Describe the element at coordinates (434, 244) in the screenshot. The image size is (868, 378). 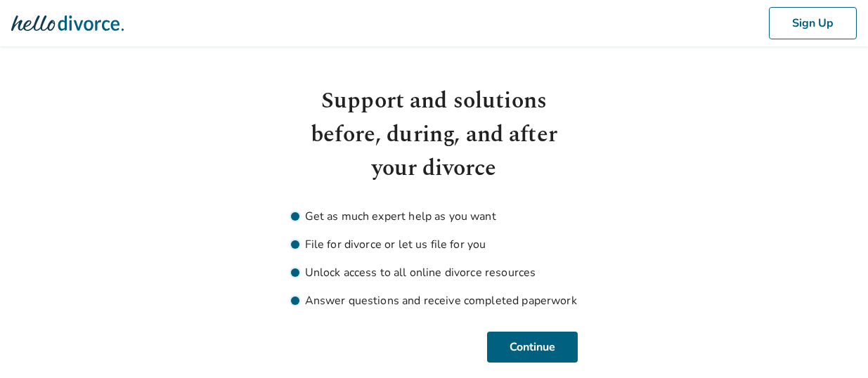
I see `li: File for divorce or let us file for you` at that location.